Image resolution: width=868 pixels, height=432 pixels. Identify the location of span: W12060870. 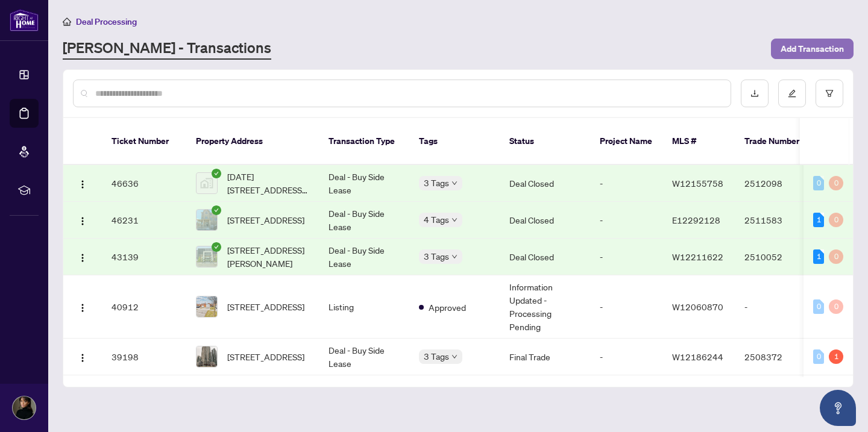
(698, 306).